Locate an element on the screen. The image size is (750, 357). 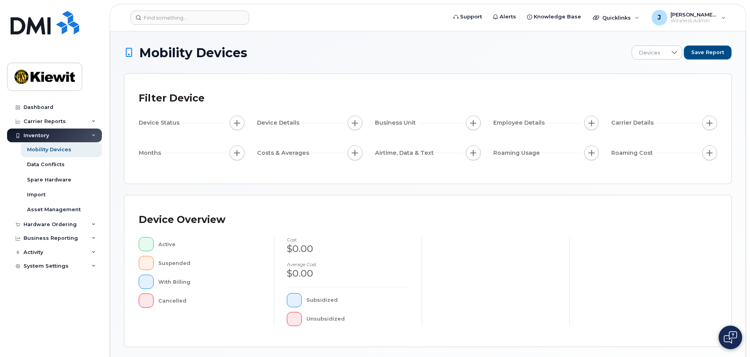
img: Open chat is located at coordinates (731, 337).